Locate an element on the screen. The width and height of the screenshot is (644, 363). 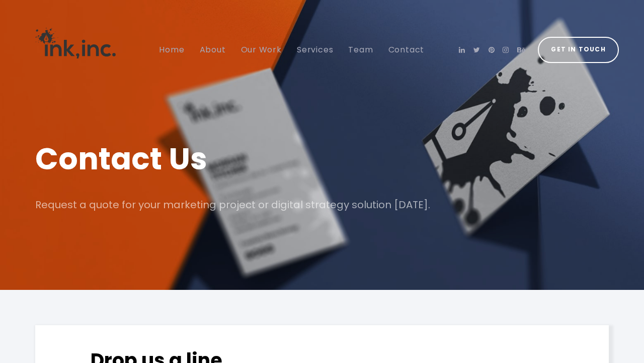
span: Get in Touch is located at coordinates (578, 49).